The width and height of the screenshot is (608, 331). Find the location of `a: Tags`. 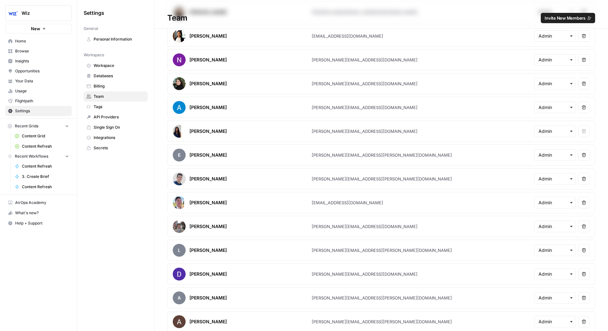

a: Tags is located at coordinates (115, 107).